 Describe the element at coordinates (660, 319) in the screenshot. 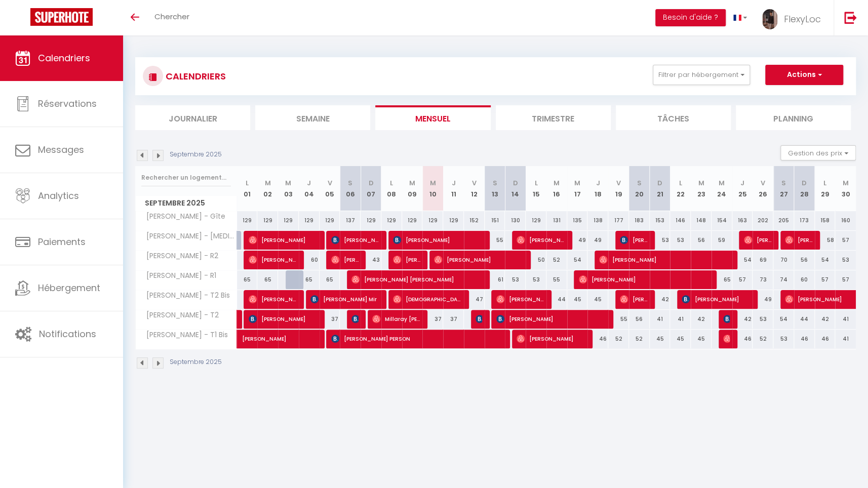

I see `div: 41` at that location.